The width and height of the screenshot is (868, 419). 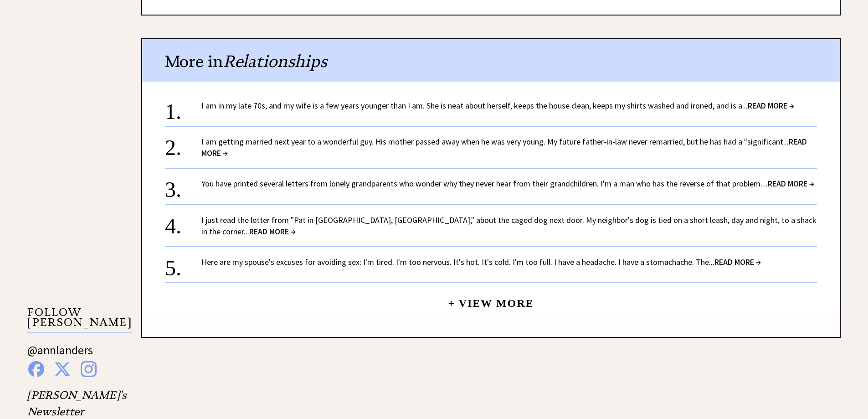 I want to click on a: @annlanders, so click(x=60, y=354).